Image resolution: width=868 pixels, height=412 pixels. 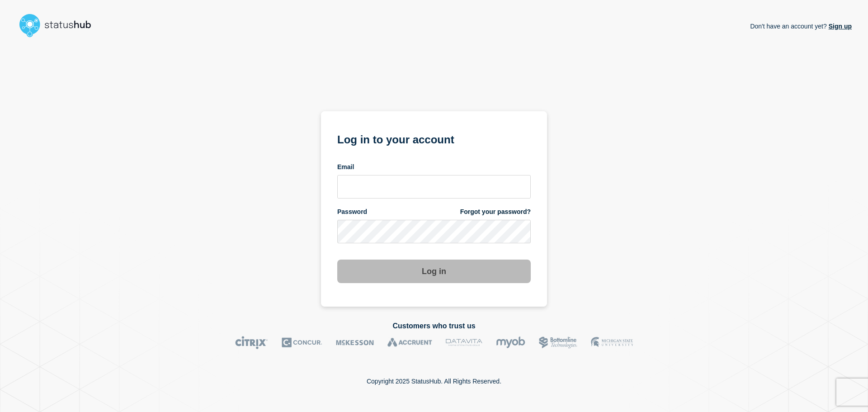 What do you see at coordinates (251, 342) in the screenshot?
I see `img: Citrix logo` at bounding box center [251, 342].